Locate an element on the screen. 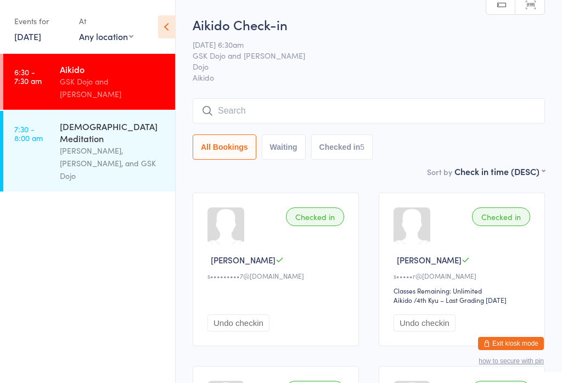 This screenshot has width=562, height=383. button: Waiting is located at coordinates (284, 147).